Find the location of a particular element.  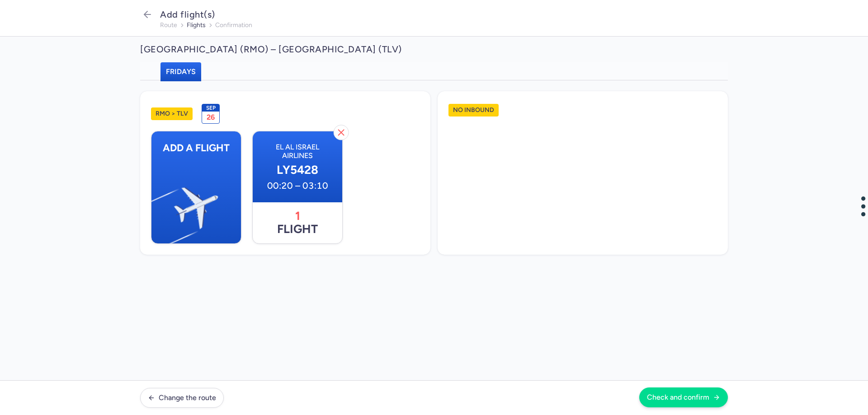

time: 00:20 – 03:10 is located at coordinates (297, 186).